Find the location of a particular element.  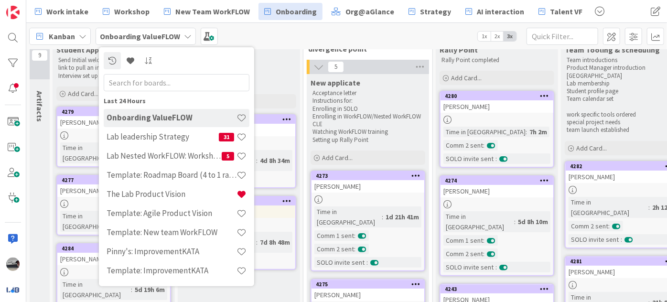

img: avatar is located at coordinates (13, 289).